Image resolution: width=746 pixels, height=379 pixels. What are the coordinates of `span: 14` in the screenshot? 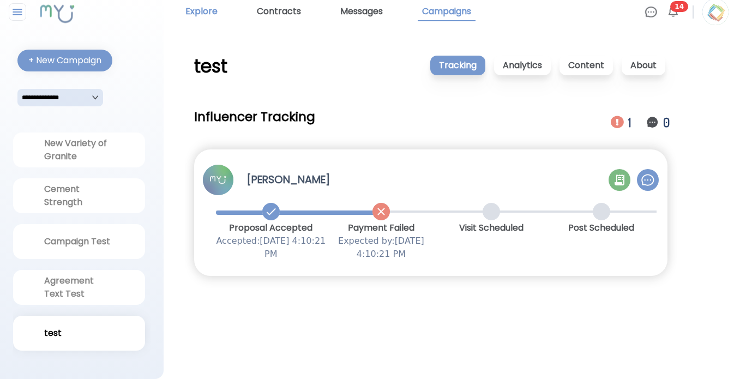 It's located at (679, 7).